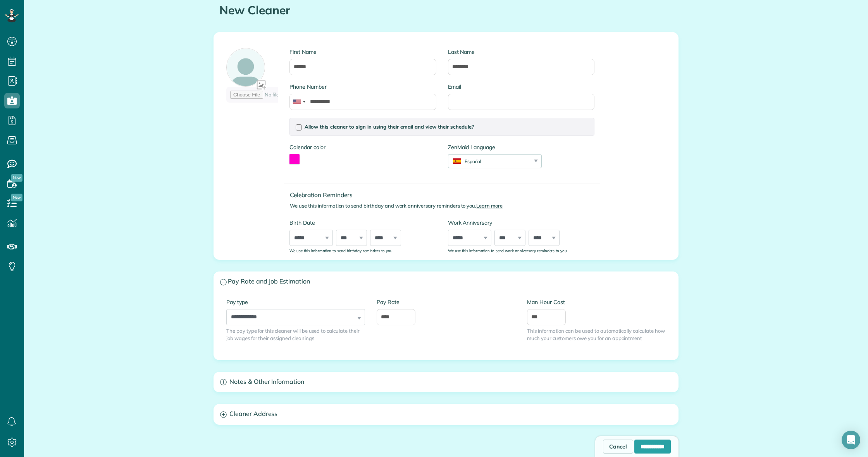 The height and width of the screenshot is (457, 868). Describe the element at coordinates (494, 147) in the screenshot. I see `label: ZenMaid Language` at that location.